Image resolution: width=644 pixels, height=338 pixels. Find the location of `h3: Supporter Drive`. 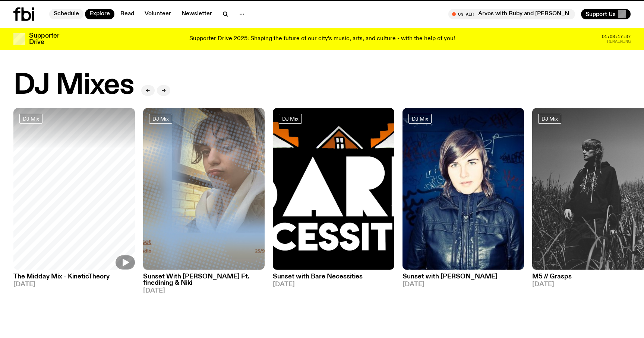

h3: Supporter Drive is located at coordinates (44, 39).